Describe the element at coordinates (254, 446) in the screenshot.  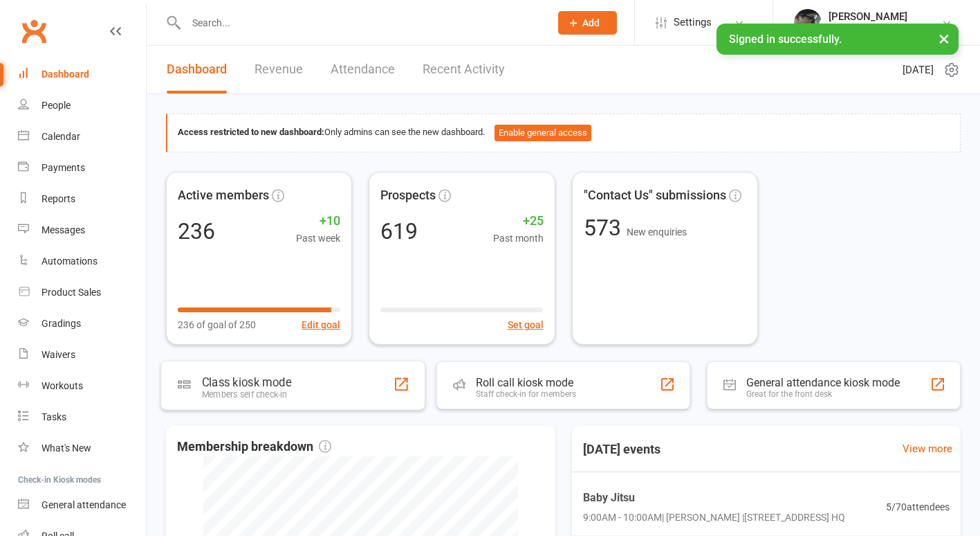
I see `span: Membership breakdown` at that location.